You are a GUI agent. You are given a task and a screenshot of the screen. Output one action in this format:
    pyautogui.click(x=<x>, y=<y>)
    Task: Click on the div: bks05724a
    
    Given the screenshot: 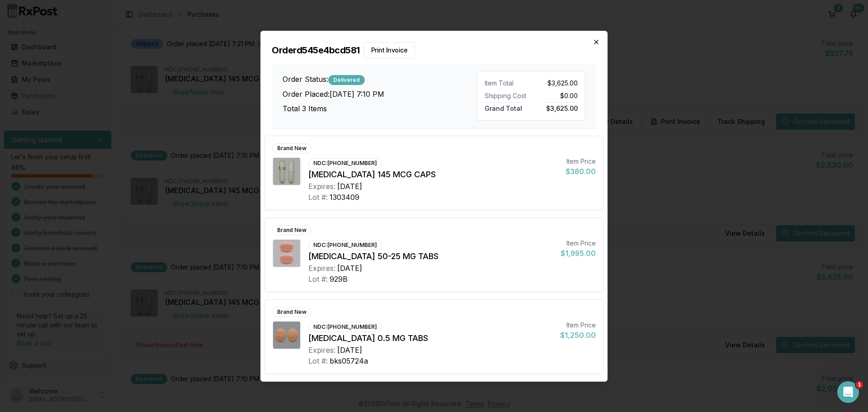 What is the action you would take?
    pyautogui.click(x=348, y=361)
    